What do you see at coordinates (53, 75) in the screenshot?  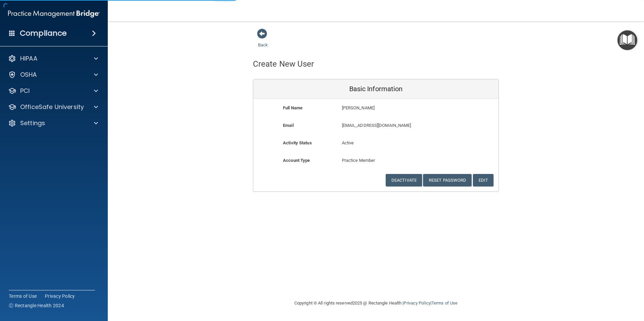 I see `a: OSHA` at bounding box center [53, 75].